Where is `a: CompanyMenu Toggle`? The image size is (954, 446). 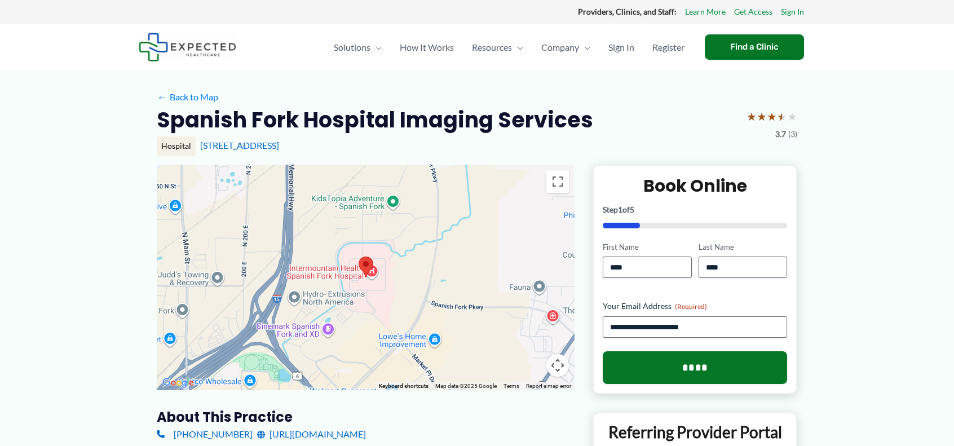
a: CompanyMenu Toggle is located at coordinates (566, 47).